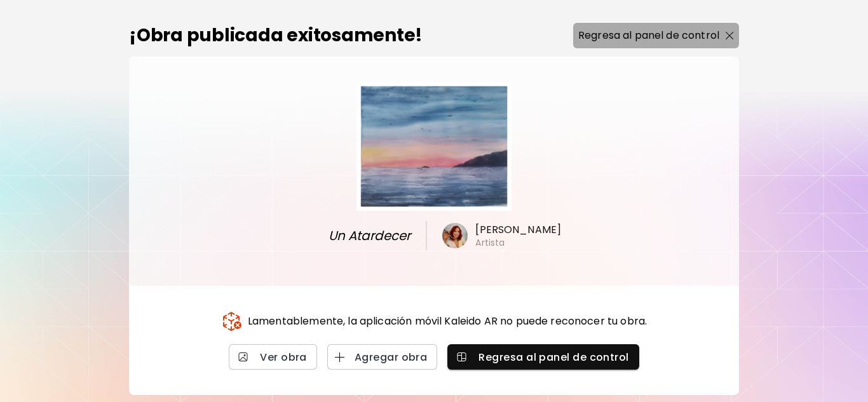 Image resolution: width=868 pixels, height=402 pixels. I want to click on p: Lamentablemente, la aplicación móvil Kaleido AR no puede reconocer tu obra., so click(448, 321).